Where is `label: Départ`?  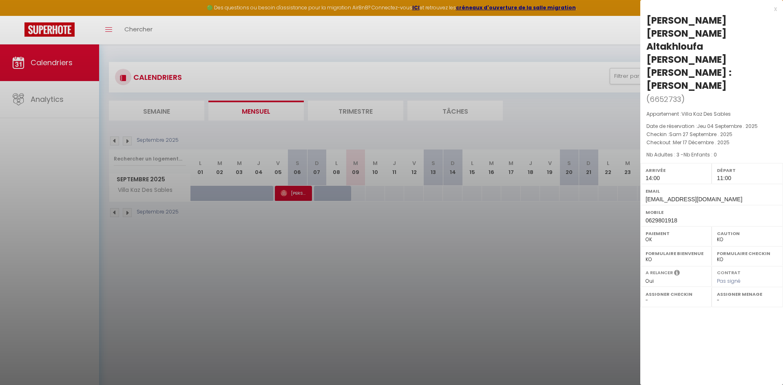
label: Départ is located at coordinates (747, 170).